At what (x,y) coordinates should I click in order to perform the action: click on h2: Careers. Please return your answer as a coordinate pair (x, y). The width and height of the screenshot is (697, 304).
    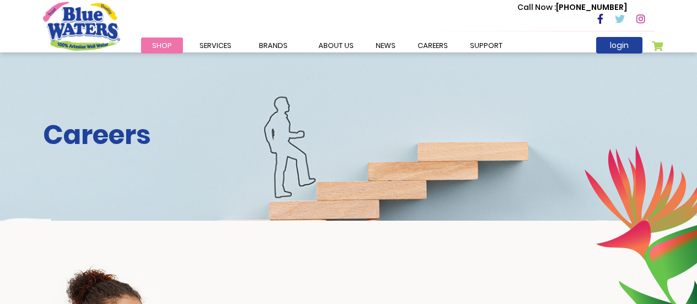
    Looking at the image, I should click on (349, 135).